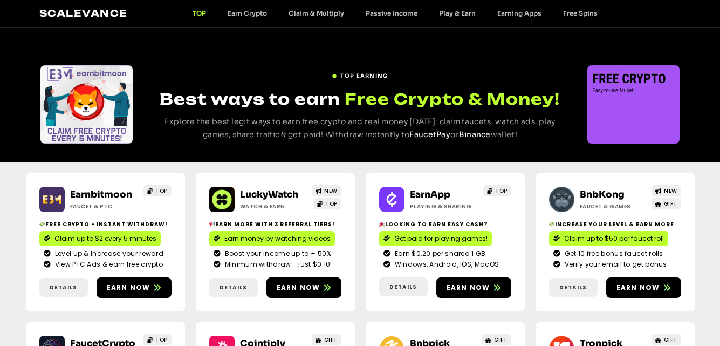  Describe the element at coordinates (392, 13) in the screenshot. I see `a: Passive Income` at that location.